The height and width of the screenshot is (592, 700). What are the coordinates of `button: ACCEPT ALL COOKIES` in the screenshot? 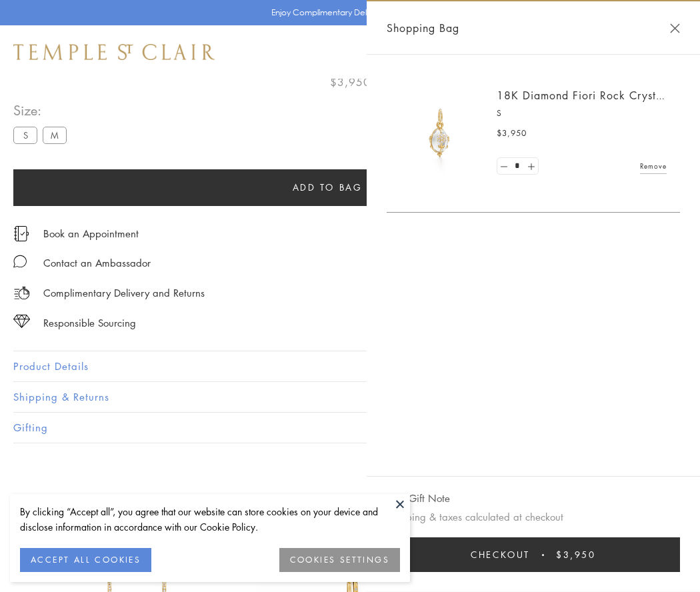 It's located at (86, 560).